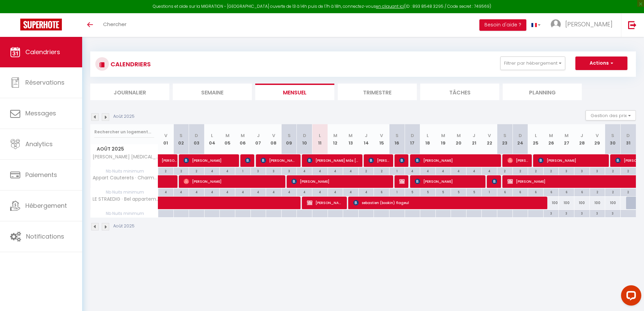 The width and height of the screenshot is (644, 311). I want to click on th: 05, so click(227, 139).